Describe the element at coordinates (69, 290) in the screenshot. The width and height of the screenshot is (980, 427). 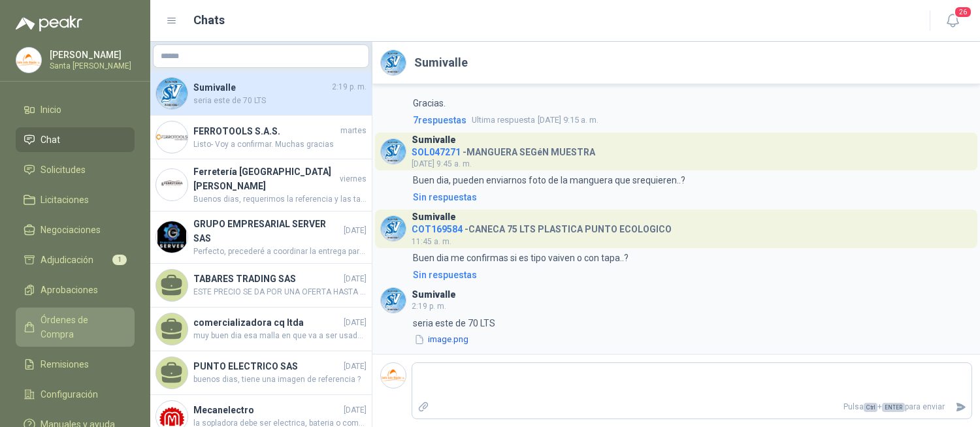
I see `span: Aprobaciones` at that location.